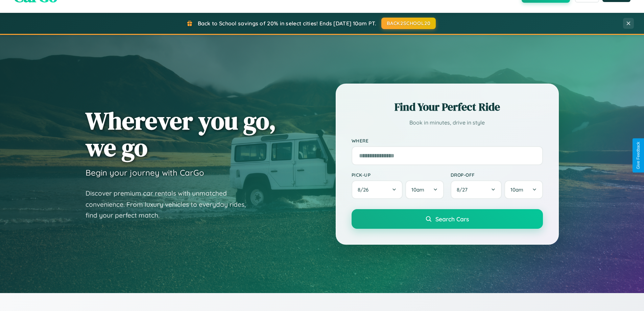 The image size is (644, 311). What do you see at coordinates (447, 107) in the screenshot?
I see `h2: Find Your Perfect Ride` at bounding box center [447, 107].